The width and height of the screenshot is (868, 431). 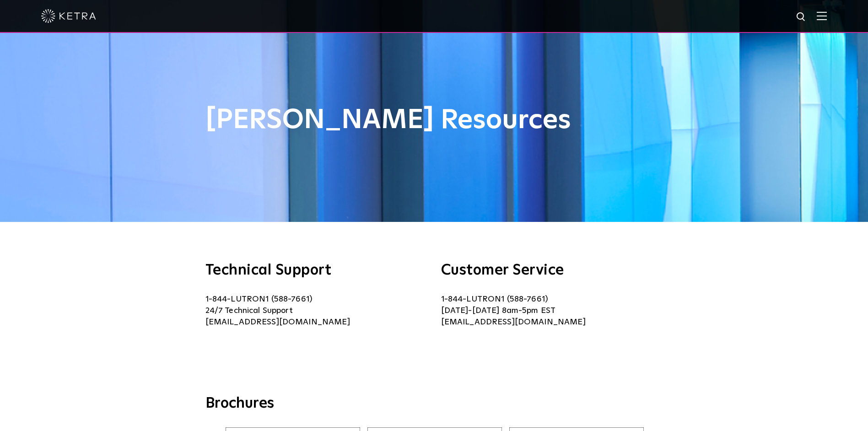 What do you see at coordinates (551, 270) in the screenshot?
I see `h3: Customer Service` at bounding box center [551, 270].